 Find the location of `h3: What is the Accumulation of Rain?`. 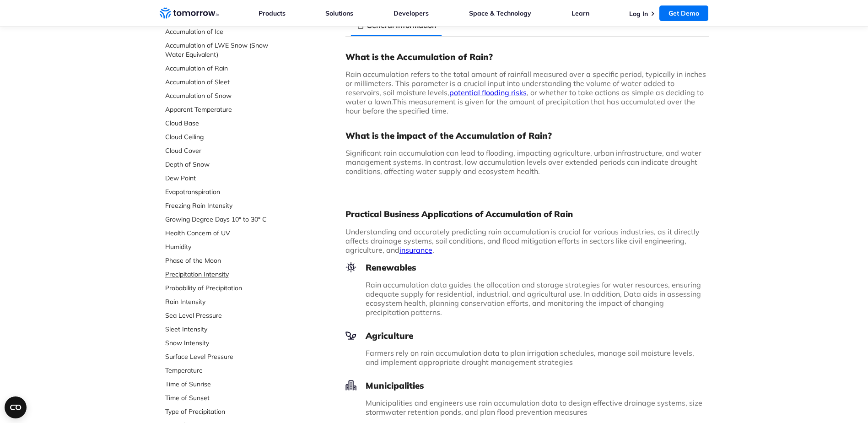

h3: What is the Accumulation of Rain? is located at coordinates (527, 57).